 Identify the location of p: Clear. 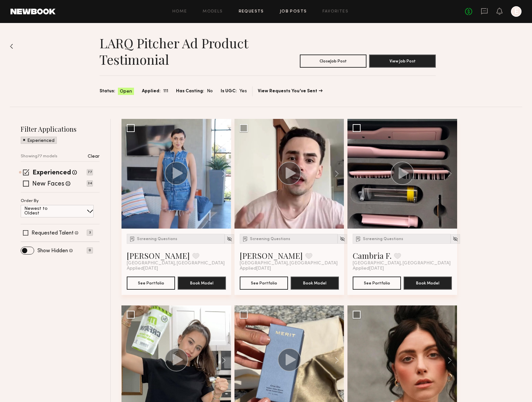
(94, 157).